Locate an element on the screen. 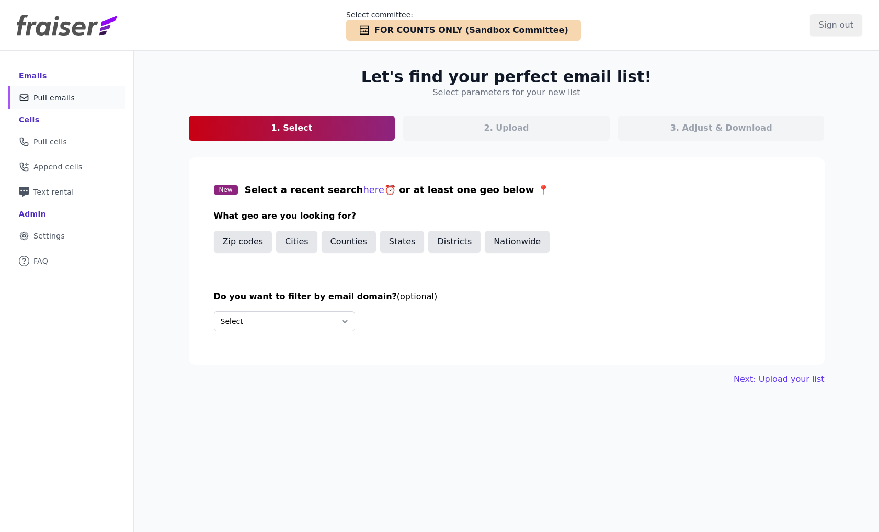 The height and width of the screenshot is (532, 879). h3: What geo are you looking for? is located at coordinates (506, 216).